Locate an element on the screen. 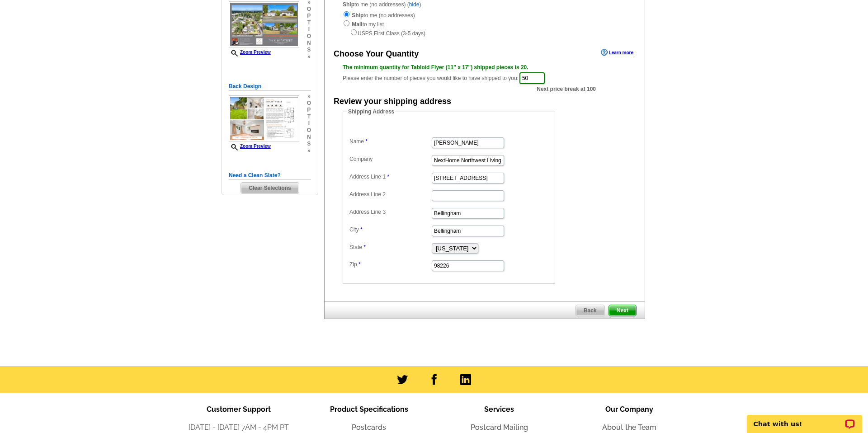  a: Postcards is located at coordinates (369, 427).